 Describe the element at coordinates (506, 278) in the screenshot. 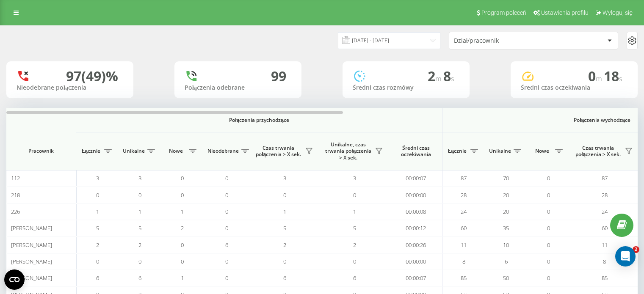

I see `span: 50` at that location.